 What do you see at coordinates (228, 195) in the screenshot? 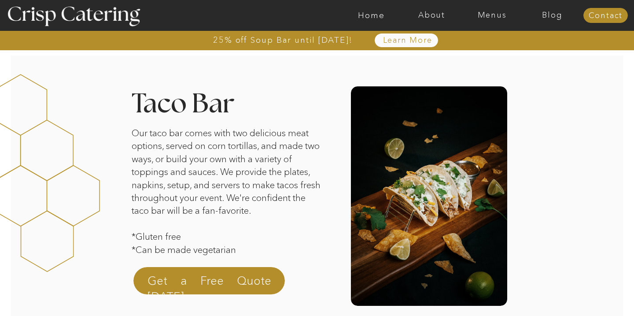
I see `p: Our taco bar comes with two delicious meat options, served on corn tortillas, and made two ways, ...` at bounding box center [228, 195].